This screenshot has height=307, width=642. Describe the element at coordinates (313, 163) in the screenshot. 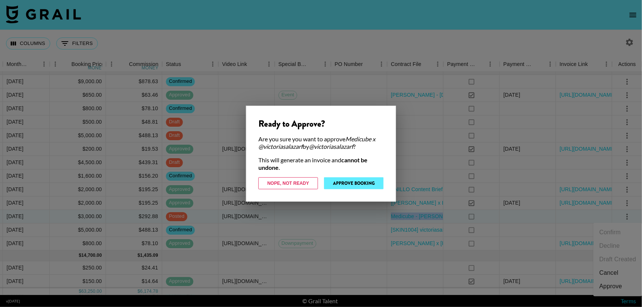

I see `strong: cannot be undone` at that location.